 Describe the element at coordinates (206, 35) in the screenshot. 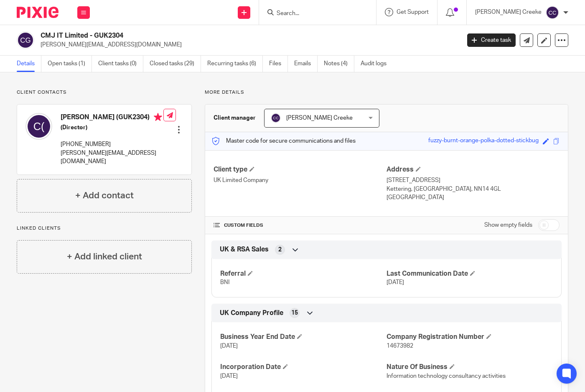

I see `h2: CMJ IT Limited - GUK2304` at that location.